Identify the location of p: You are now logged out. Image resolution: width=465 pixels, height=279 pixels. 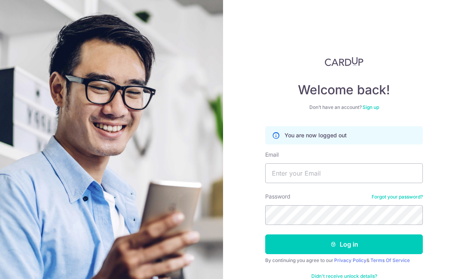
(316, 135).